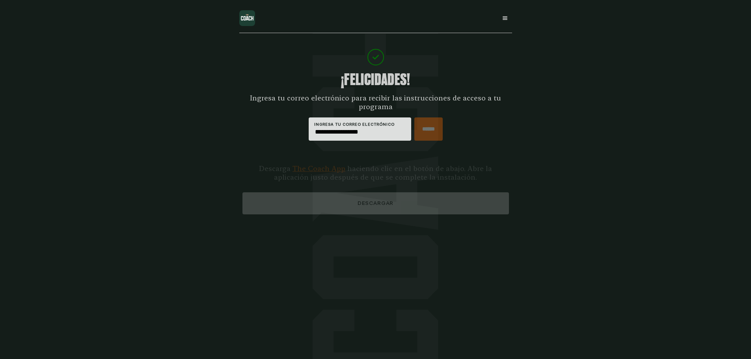 The width and height of the screenshot is (751, 359). I want to click on h1: ¡FELICIDADES!, so click(375, 80).